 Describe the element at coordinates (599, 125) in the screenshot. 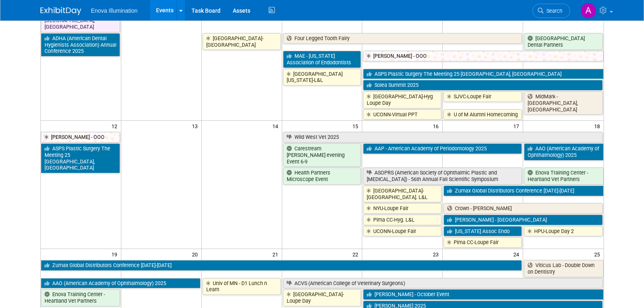

I see `span: 18` at that location.